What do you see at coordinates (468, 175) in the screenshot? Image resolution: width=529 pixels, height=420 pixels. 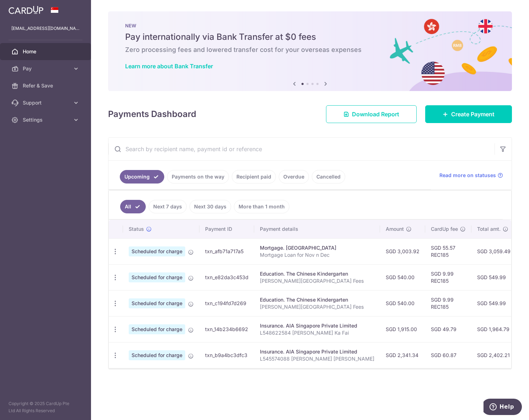 I see `span: Read more on statuses` at bounding box center [468, 175].